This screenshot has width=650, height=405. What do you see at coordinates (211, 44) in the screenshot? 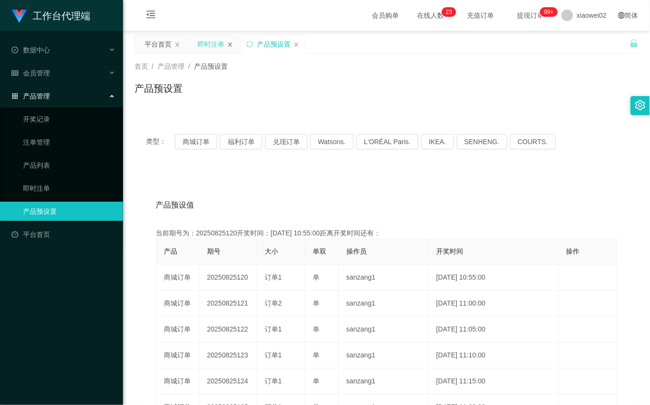
I see `div: 即时注单` at bounding box center [211, 44].